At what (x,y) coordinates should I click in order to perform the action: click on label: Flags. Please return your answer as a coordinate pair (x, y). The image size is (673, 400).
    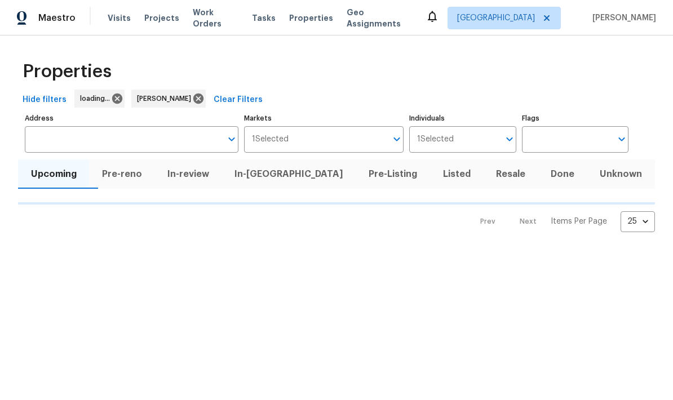
    Looking at the image, I should click on (575, 118).